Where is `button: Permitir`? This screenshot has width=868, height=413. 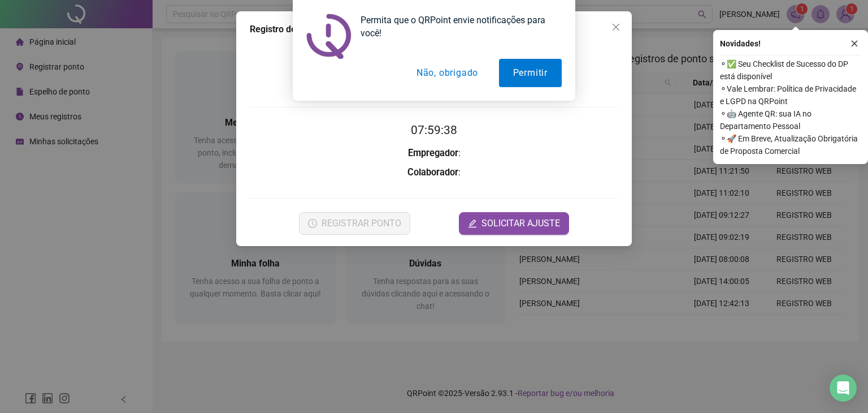
button: Permitir is located at coordinates (530, 73).